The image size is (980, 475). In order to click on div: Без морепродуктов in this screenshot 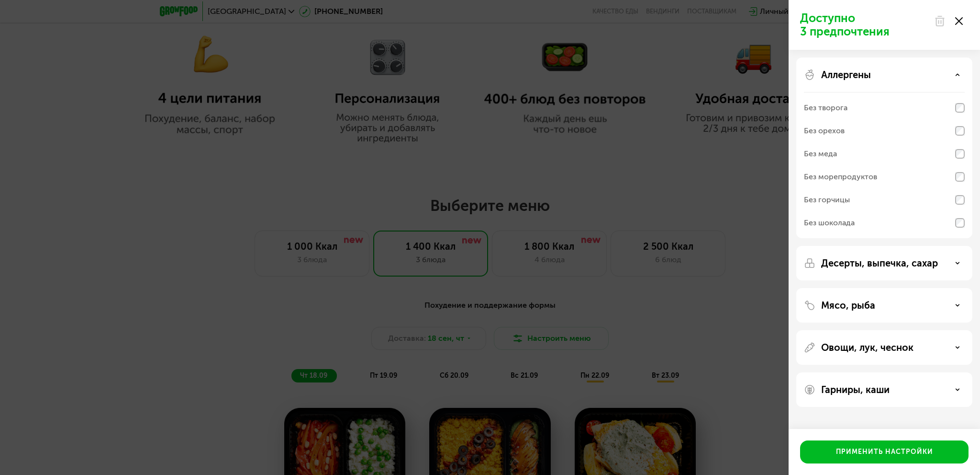, I will do `click(840, 177)`.